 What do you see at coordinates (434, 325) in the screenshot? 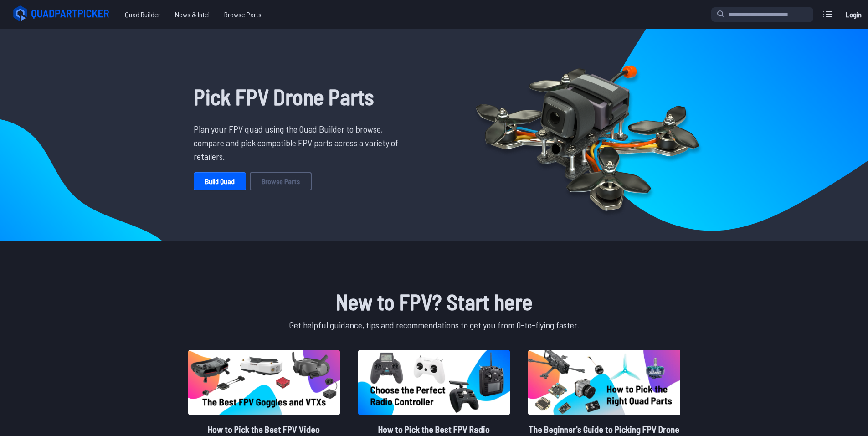
I see `p: Get helpful guidance, tips and recommendations to get you from 0-to-flying faster.` at bounding box center [434, 325].